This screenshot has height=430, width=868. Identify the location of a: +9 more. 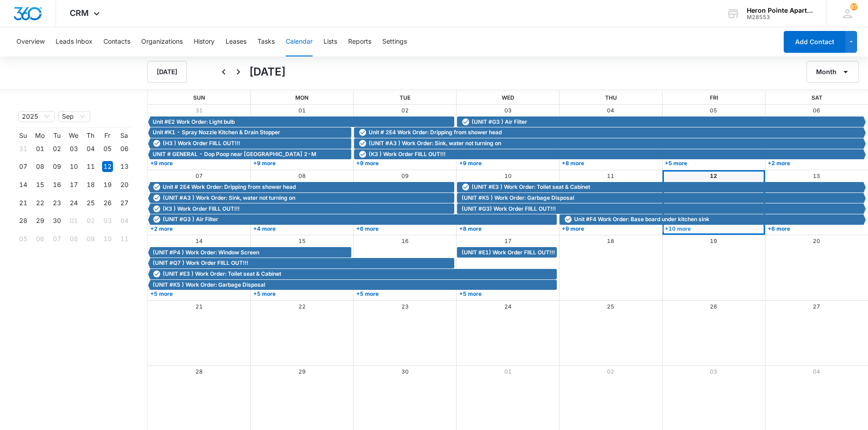
(301, 163).